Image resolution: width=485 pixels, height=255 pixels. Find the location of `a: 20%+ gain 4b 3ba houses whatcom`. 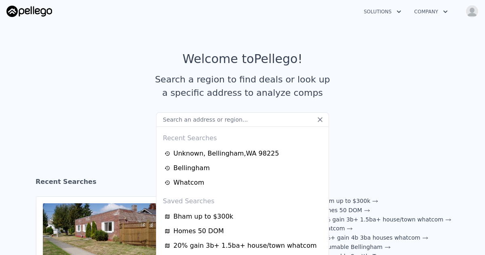

a: 20%+ gain 4b 3ba houses whatcom is located at coordinates (373, 238).